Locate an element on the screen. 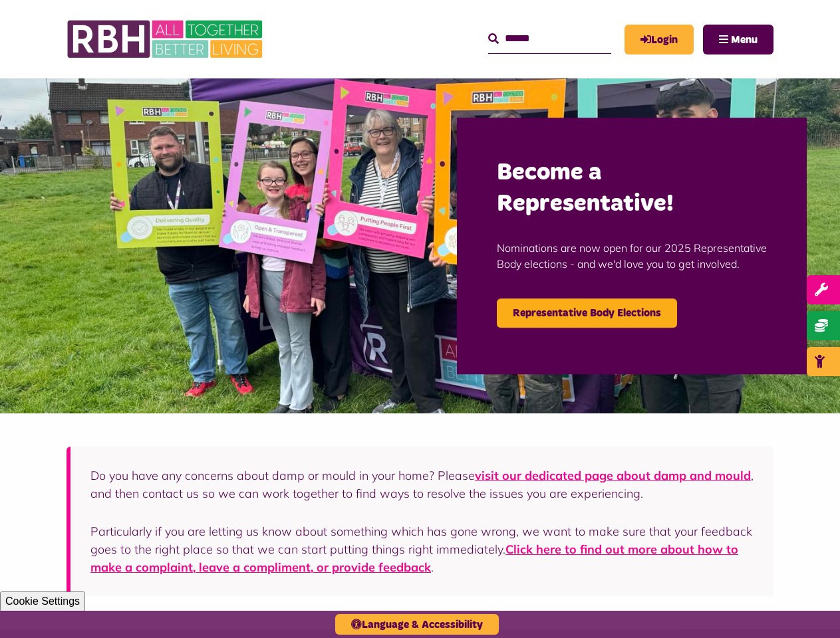 This screenshot has height=638, width=840. p: Do you have any concerns about damp or mould in your home? Please , and then contact us so we can... is located at coordinates (422, 484).